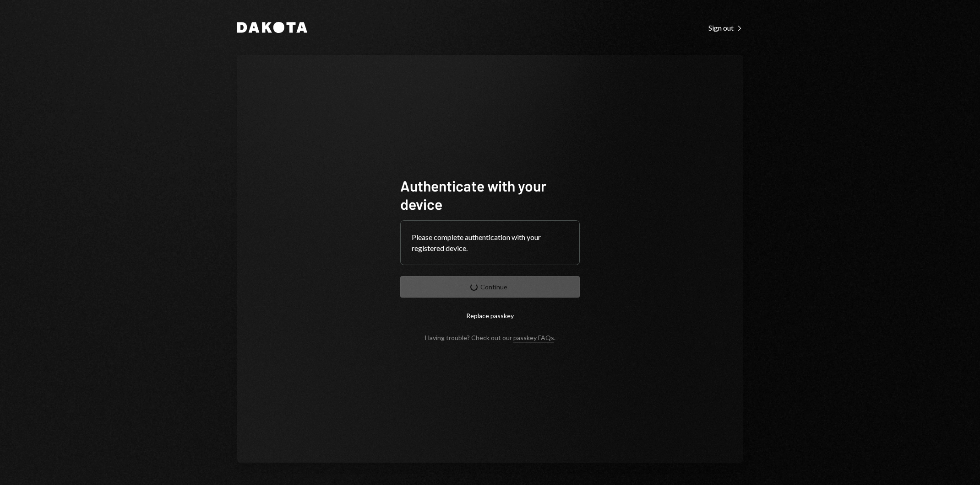 This screenshot has width=980, height=485. I want to click on div: Please complete authentication with your registered device., so click(490, 243).